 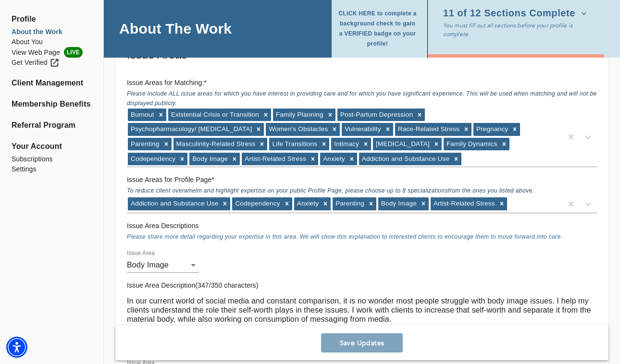 I want to click on li: Referral Program, so click(x=52, y=126).